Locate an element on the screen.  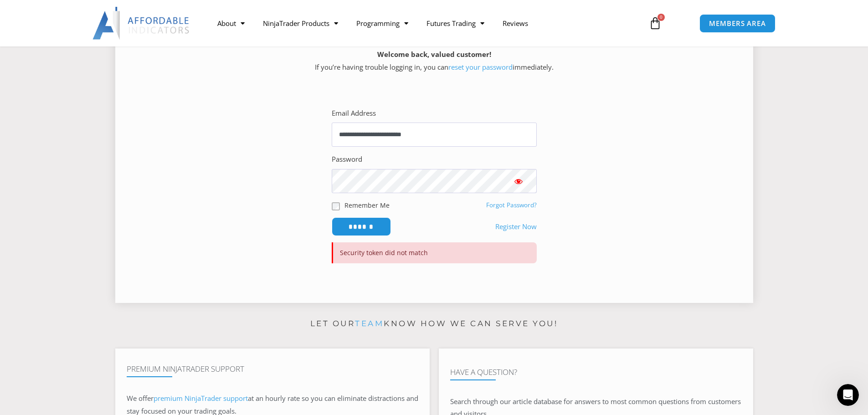
a: Reviews is located at coordinates (516, 23).